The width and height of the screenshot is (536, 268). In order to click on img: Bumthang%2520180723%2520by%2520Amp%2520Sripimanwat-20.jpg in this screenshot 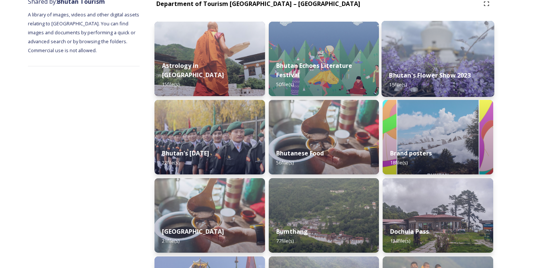, I will do `click(324, 215)`.